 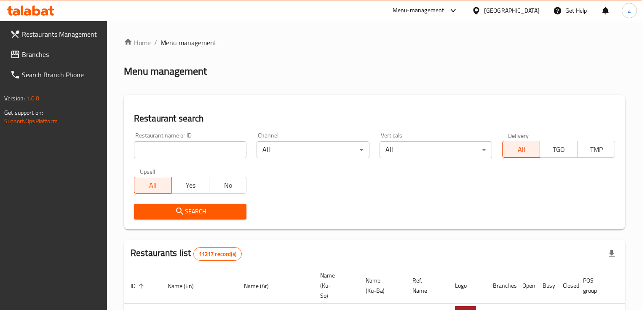 What do you see at coordinates (418, 11) in the screenshot?
I see `div: Menu-management` at bounding box center [418, 11].